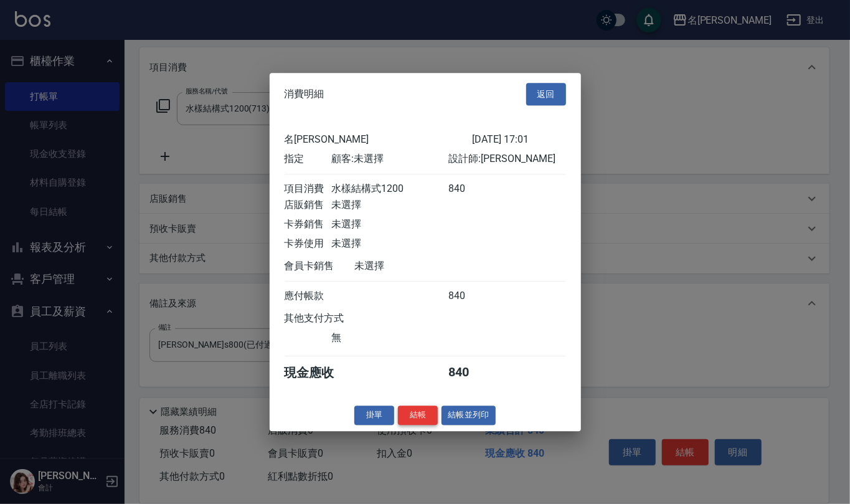 The height and width of the screenshot is (504, 850). Describe the element at coordinates (469, 414) in the screenshot. I see `button: 結帳並列印` at that location.